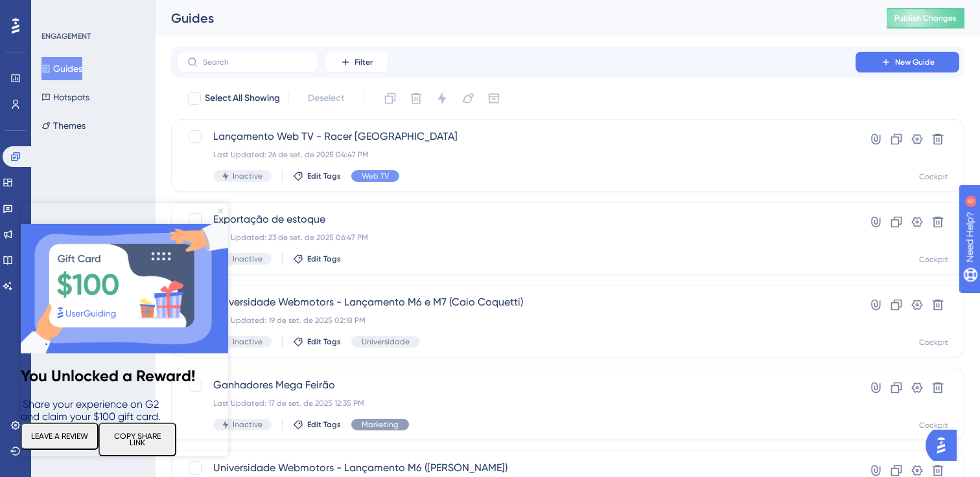  What do you see at coordinates (513, 18) in the screenshot?
I see `div: Guides` at bounding box center [513, 18].